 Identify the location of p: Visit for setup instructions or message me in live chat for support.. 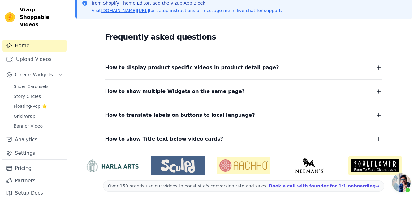
(186, 11).